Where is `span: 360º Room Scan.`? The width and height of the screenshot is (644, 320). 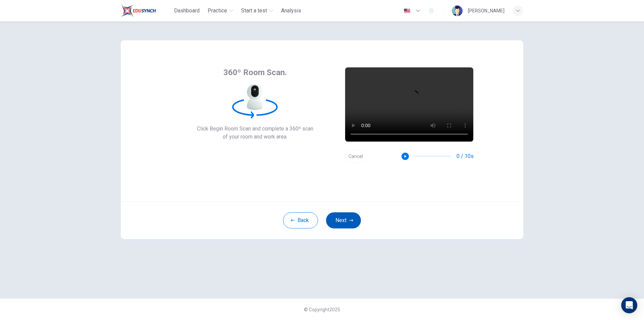 span: 360º Room Scan. is located at coordinates (255, 72).